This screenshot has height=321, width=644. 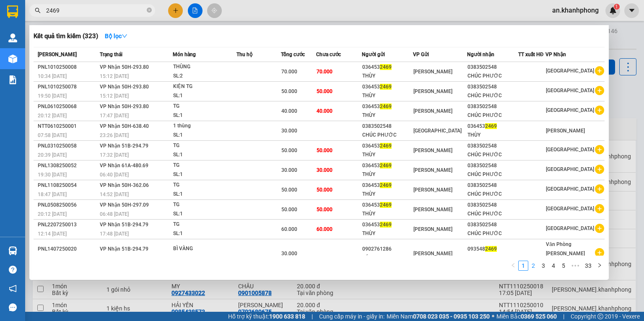 What do you see at coordinates (328, 54) in the screenshot?
I see `span: Chưa cước` at bounding box center [328, 54].